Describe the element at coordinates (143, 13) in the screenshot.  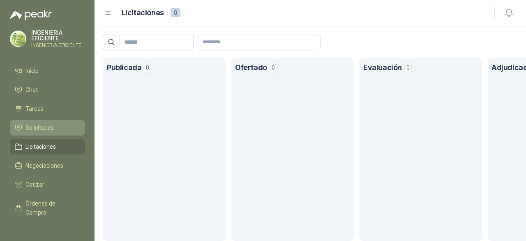
I see `h1: Licitaciones` at that location.